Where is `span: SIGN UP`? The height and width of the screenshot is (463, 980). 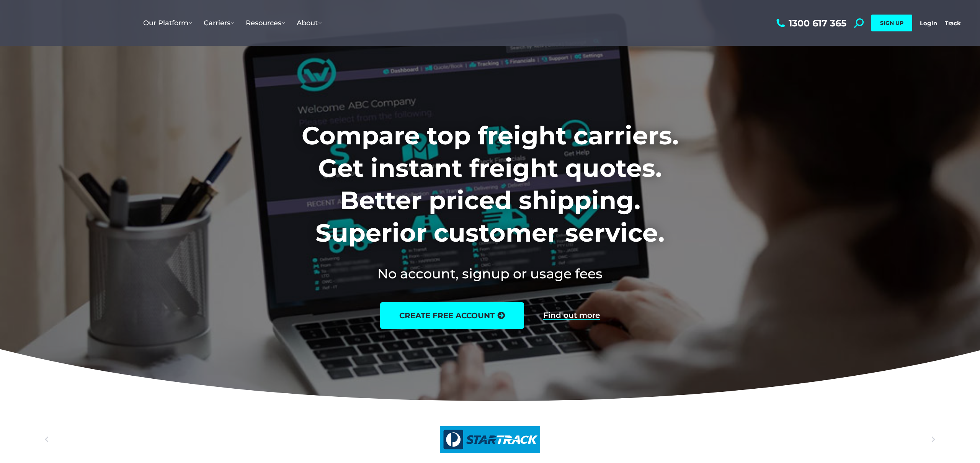
span: SIGN UP is located at coordinates (892, 23).